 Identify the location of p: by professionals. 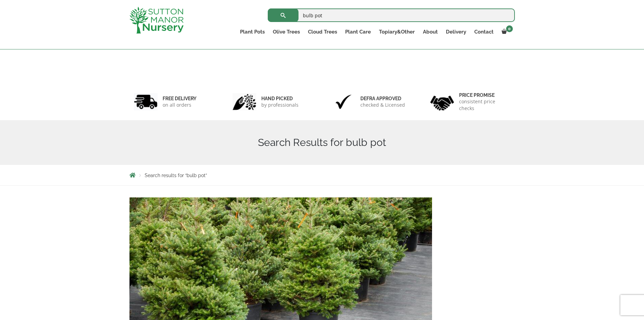
(280, 105).